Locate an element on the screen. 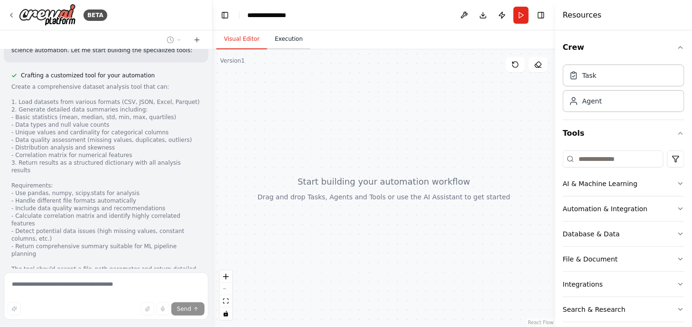  div: Automation & Integration is located at coordinates (605, 209).